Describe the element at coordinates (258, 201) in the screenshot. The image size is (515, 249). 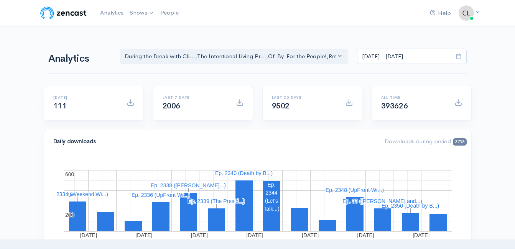
I see `div: A chart.` at that location.